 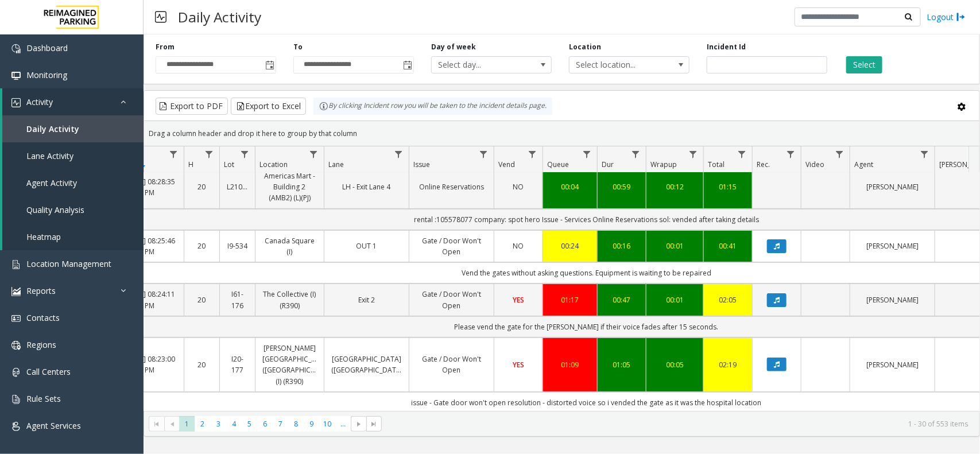 What do you see at coordinates (53, 129) in the screenshot?
I see `span: Daily Activity` at bounding box center [53, 129].